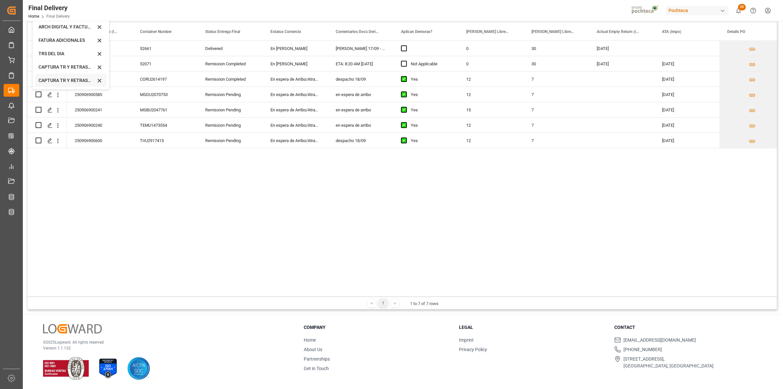  What do you see at coordinates (431, 64) in the screenshot?
I see `div: Not Applicable` at bounding box center [431, 64].